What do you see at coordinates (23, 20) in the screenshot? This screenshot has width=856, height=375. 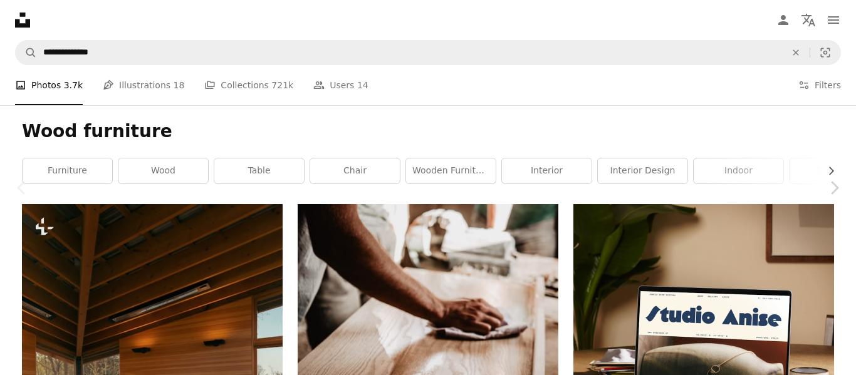 I see `a: Home — Unsplash` at bounding box center [23, 20].